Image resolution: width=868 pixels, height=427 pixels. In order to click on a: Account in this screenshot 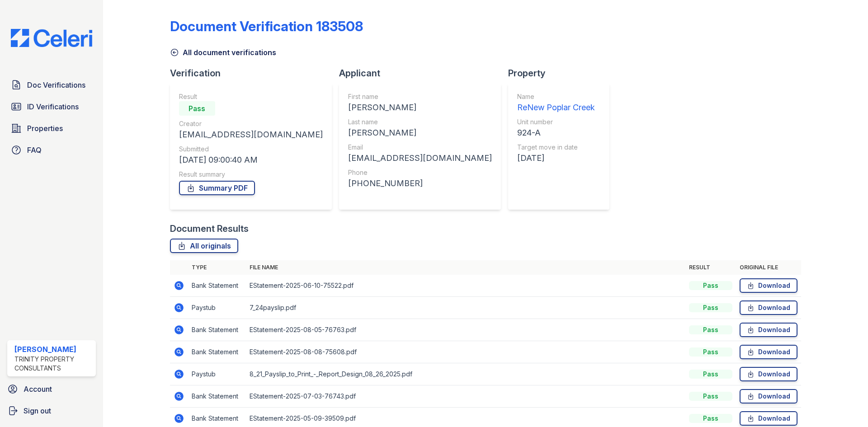, I will do `click(52, 389)`.